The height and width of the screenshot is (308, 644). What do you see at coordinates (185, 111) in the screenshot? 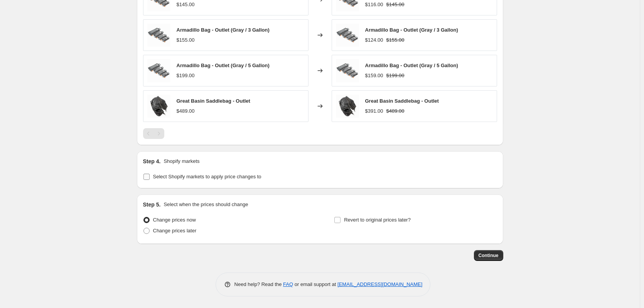
I see `div: $489.00` at bounding box center [185, 111].